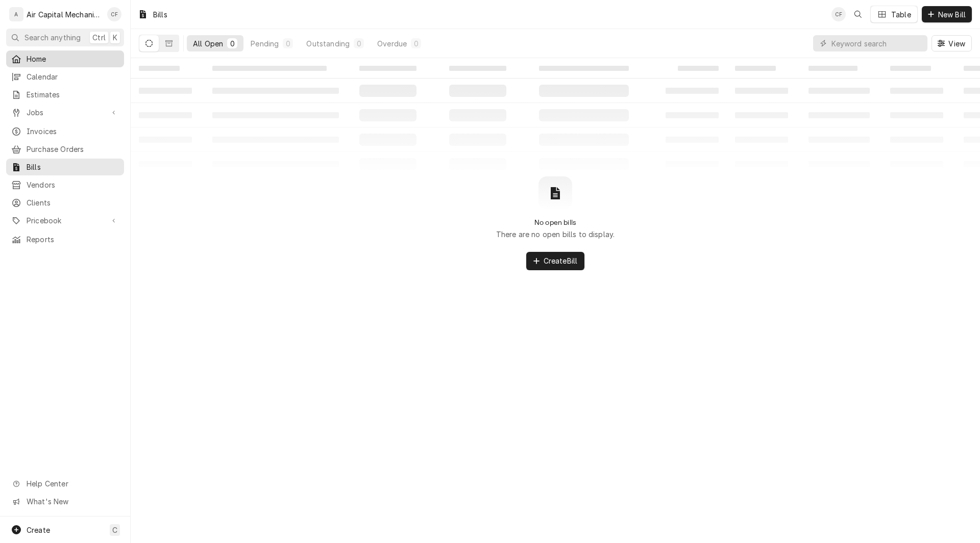 This screenshot has height=543, width=980. Describe the element at coordinates (73, 149) in the screenshot. I see `span: Purchase Orders` at that location.